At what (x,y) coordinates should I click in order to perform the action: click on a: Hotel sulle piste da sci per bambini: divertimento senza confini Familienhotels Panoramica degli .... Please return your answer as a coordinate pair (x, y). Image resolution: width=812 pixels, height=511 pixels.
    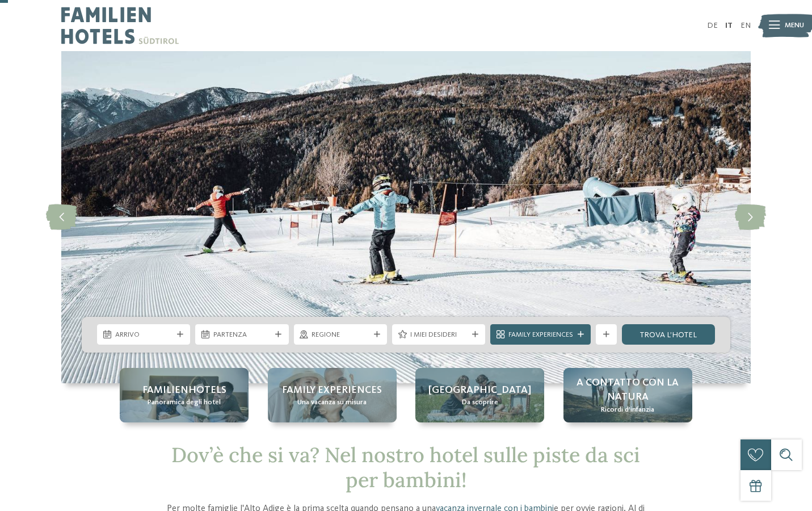
    Looking at the image, I should click on (184, 395).